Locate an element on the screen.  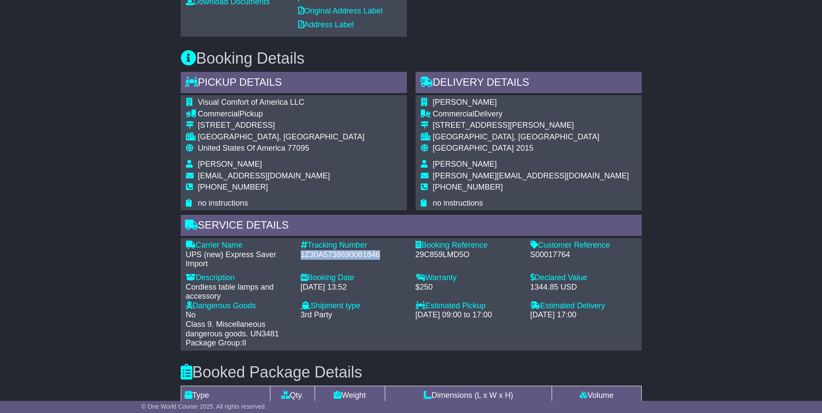
span: 77095 is located at coordinates (298, 148).